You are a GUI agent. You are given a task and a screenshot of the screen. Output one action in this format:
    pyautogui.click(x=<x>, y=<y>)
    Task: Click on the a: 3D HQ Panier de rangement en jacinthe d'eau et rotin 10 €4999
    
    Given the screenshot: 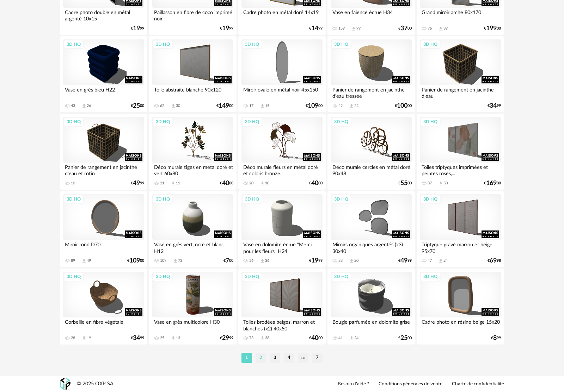 What is the action you would take?
    pyautogui.click(x=104, y=151)
    